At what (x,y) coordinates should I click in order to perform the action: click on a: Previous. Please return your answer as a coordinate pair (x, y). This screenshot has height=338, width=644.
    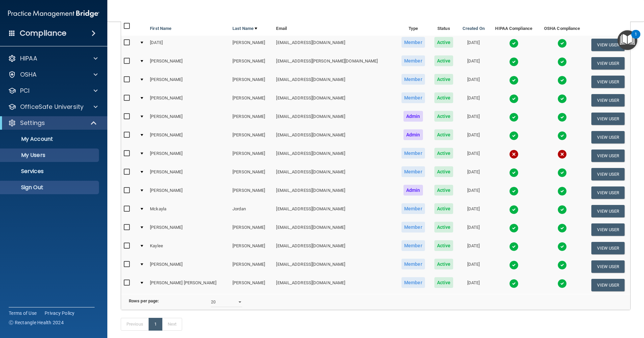
    Looking at the image, I should click on (135, 324).